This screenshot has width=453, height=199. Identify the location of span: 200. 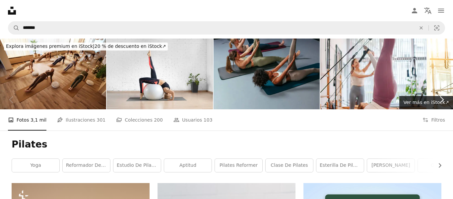
(158, 120).